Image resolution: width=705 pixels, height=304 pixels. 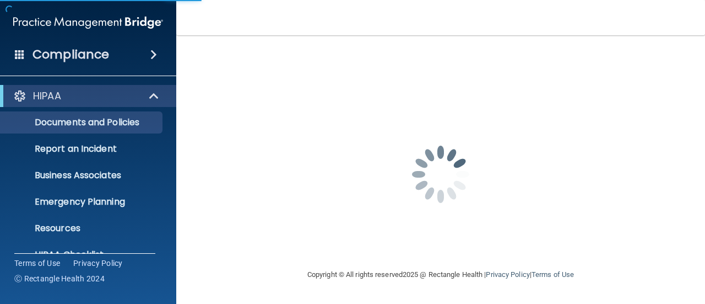 What do you see at coordinates (71, 55) in the screenshot?
I see `h4: Compliance` at bounding box center [71, 55].